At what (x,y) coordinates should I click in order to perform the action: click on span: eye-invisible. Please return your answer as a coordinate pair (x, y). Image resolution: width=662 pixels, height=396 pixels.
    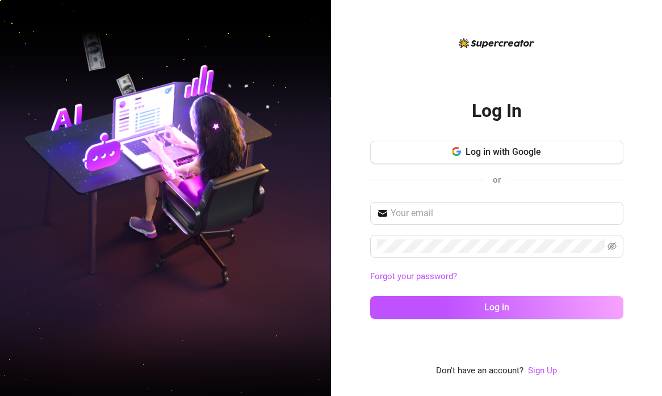
    Looking at the image, I should click on (612, 246).